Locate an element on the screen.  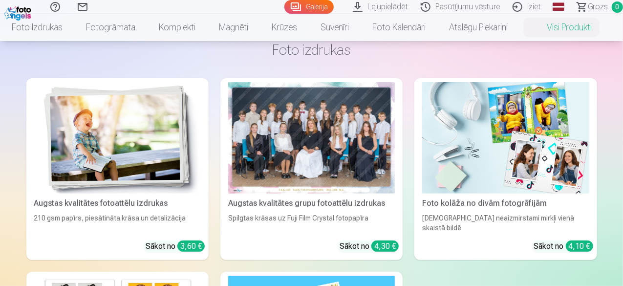
a: Visi produkti is located at coordinates (561, 27).